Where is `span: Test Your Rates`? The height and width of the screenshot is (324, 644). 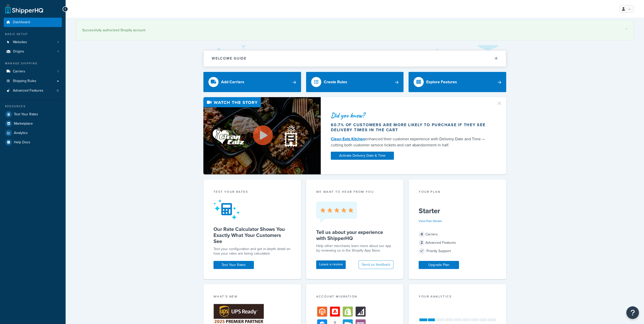 span: Test Your Rates is located at coordinates (26, 115).